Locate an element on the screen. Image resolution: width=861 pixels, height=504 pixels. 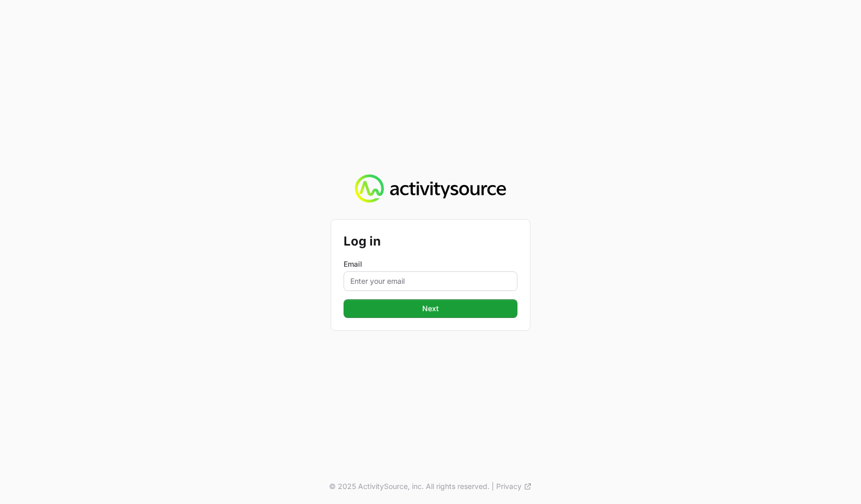
input: Enter your email is located at coordinates (431, 281).